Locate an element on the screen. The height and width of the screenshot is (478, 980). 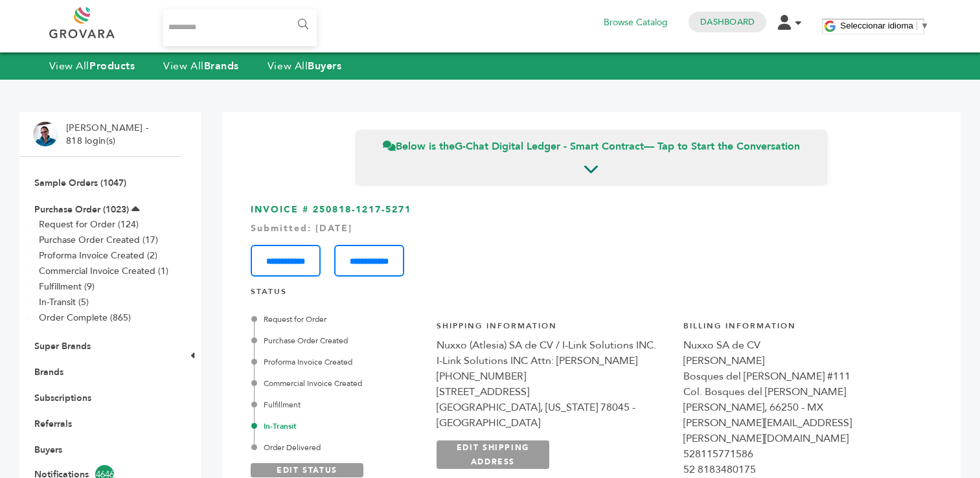
a: In-Transit (5) is located at coordinates (64, 302).